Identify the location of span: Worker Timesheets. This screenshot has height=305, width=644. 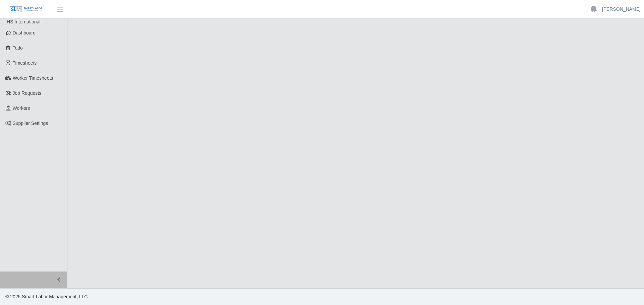
(33, 78).